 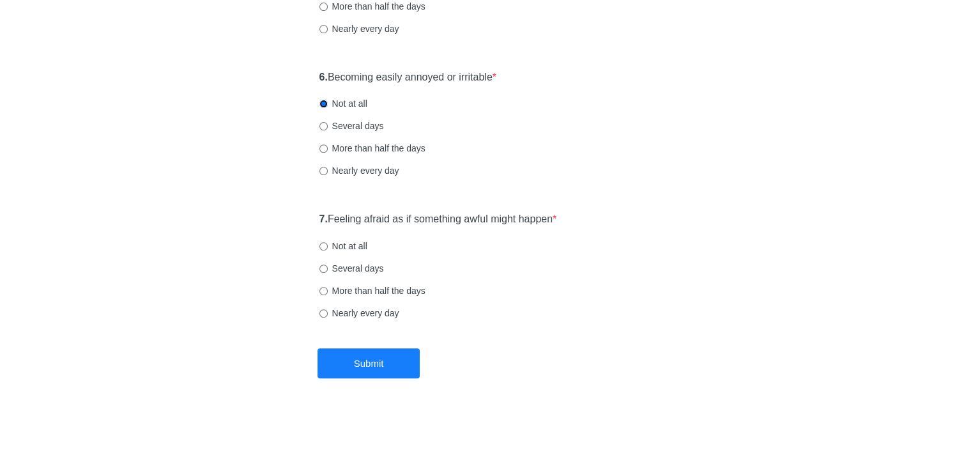 I want to click on strong: 6., so click(x=323, y=77).